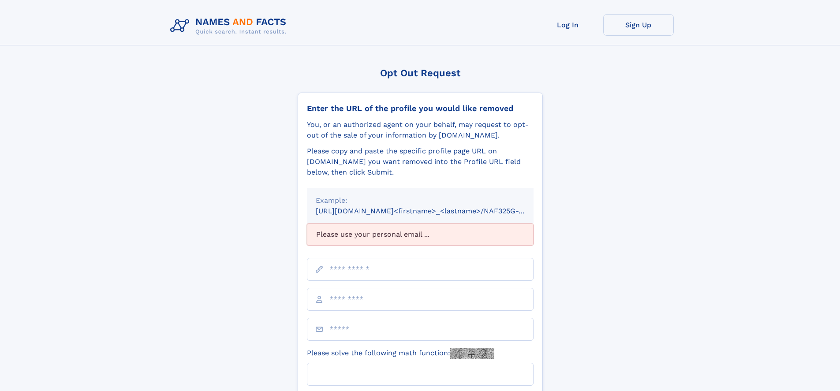  What do you see at coordinates (420, 201) in the screenshot?
I see `div: Example:` at bounding box center [420, 201].